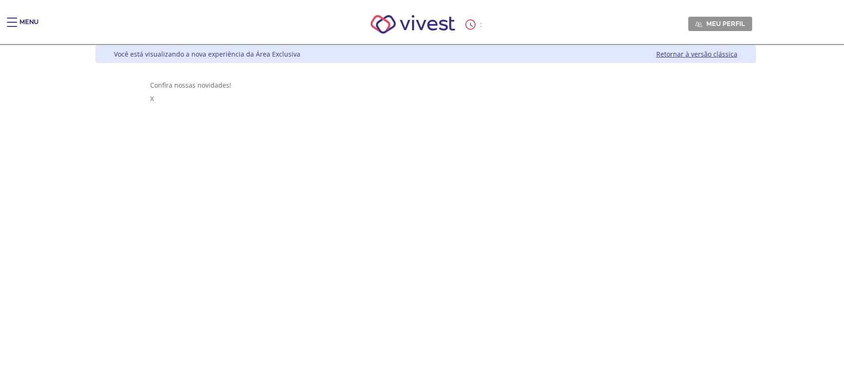 The height and width of the screenshot is (370, 844). What do you see at coordinates (152, 98) in the screenshot?
I see `span: X` at bounding box center [152, 98].